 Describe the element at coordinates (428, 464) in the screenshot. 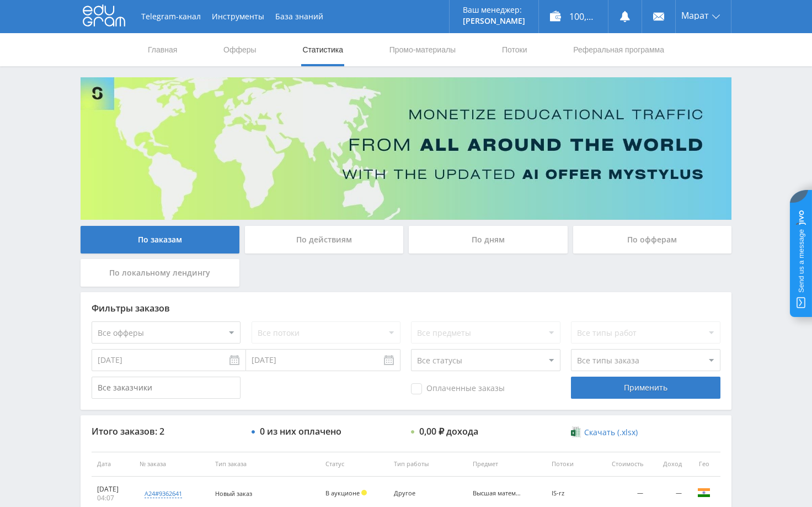

I see `th: Тип работы` at that location.